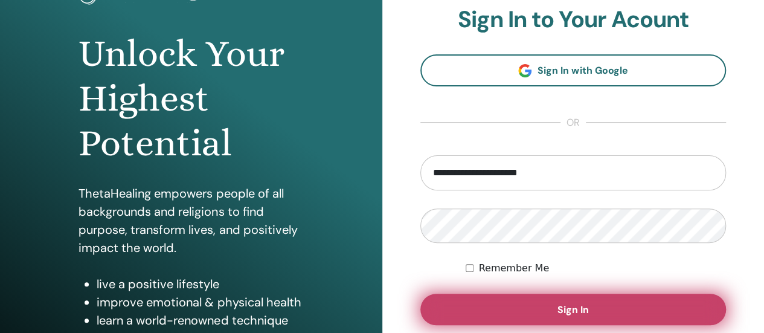 The height and width of the screenshot is (333, 764). I want to click on h1: Unlock Your Highest Potential, so click(191, 98).